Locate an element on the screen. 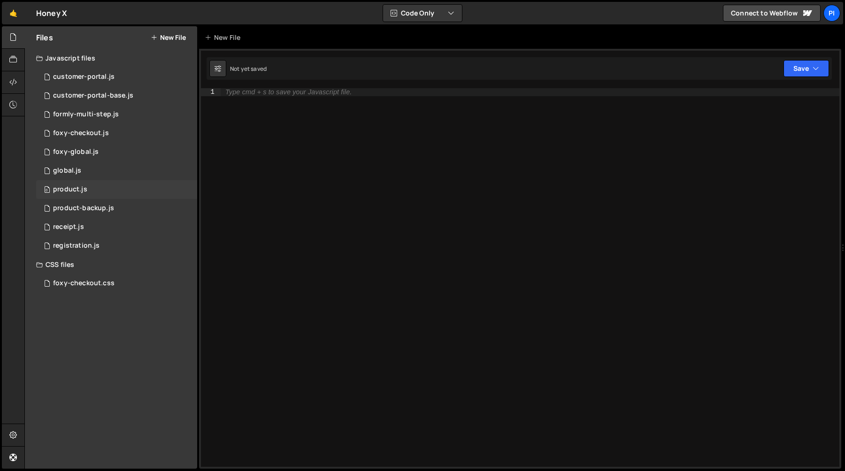 The image size is (845, 471). div: Javascript files is located at coordinates (111, 58).